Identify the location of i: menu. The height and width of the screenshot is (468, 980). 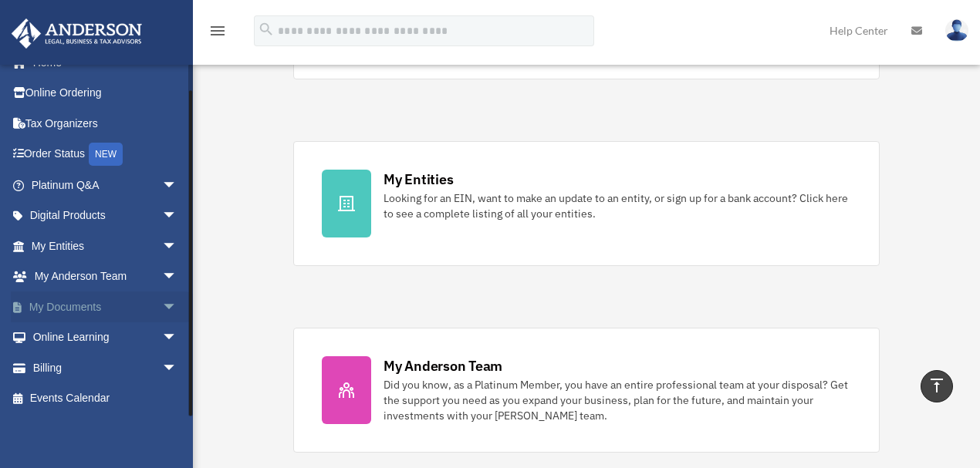
(218, 31).